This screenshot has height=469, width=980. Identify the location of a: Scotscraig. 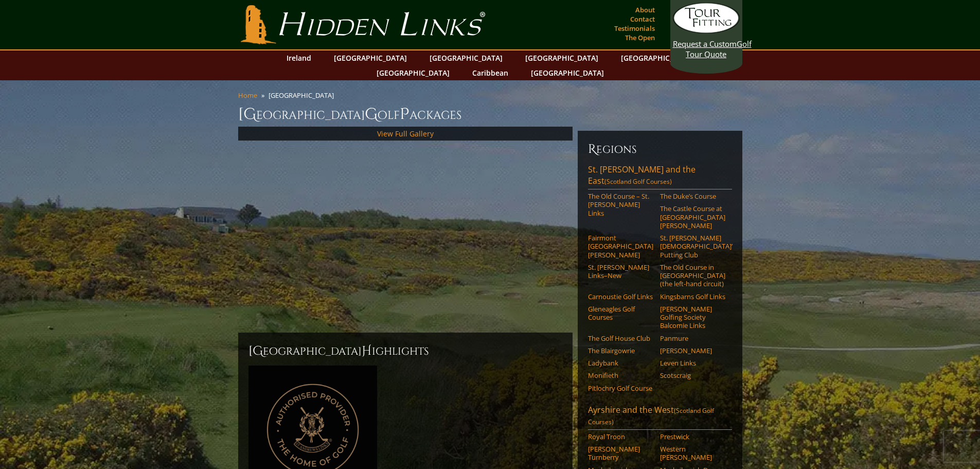
(692, 375).